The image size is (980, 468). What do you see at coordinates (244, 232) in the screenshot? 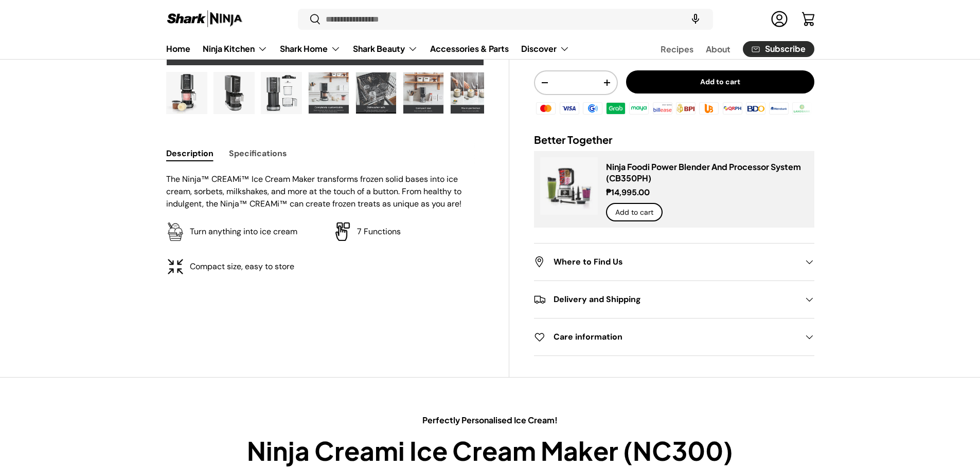
I see `p: Turn anything into ice cream` at bounding box center [244, 232].